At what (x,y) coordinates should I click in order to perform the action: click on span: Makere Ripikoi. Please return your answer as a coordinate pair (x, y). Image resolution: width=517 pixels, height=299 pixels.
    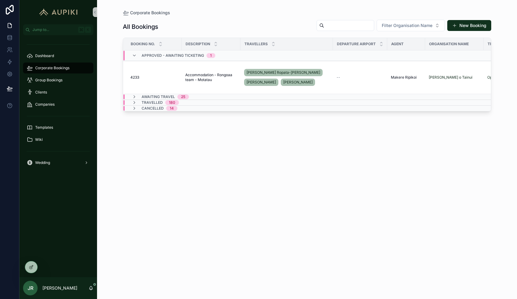
    Looking at the image, I should click on (404, 77).